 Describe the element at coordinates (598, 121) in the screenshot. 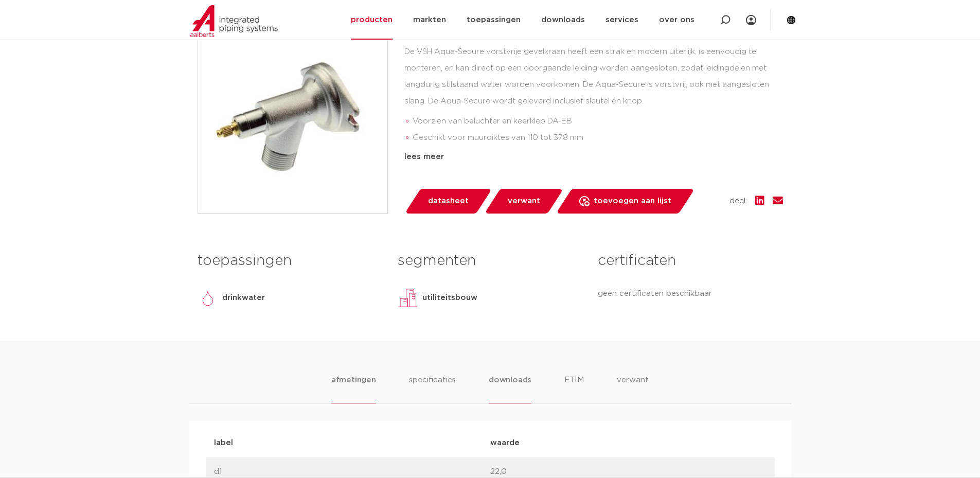

I see `li: Voorzien van beluchter en keerklep DA-EB` at that location.